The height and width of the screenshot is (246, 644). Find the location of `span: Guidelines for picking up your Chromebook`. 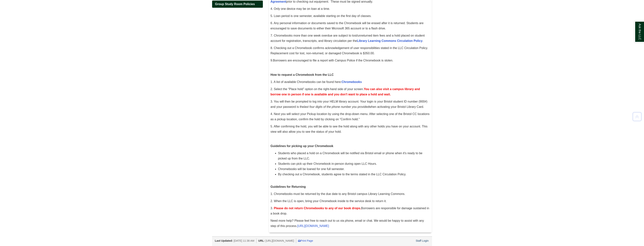

span: Guidelines for picking up your Chromebook is located at coordinates (302, 146).